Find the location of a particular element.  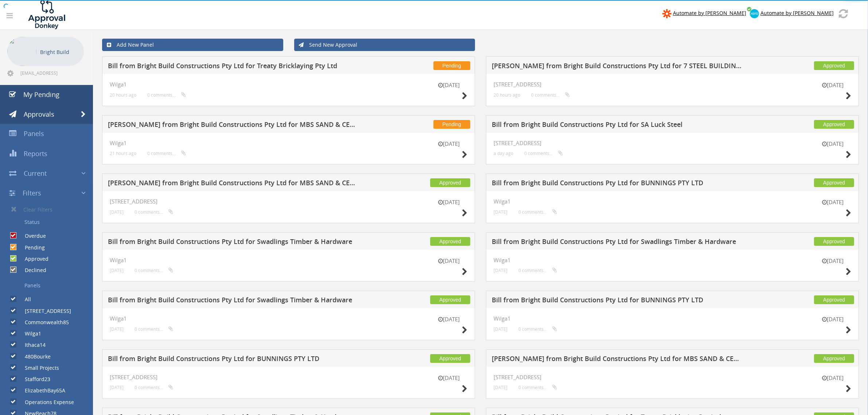

small: 21 hours ago is located at coordinates (123, 153).